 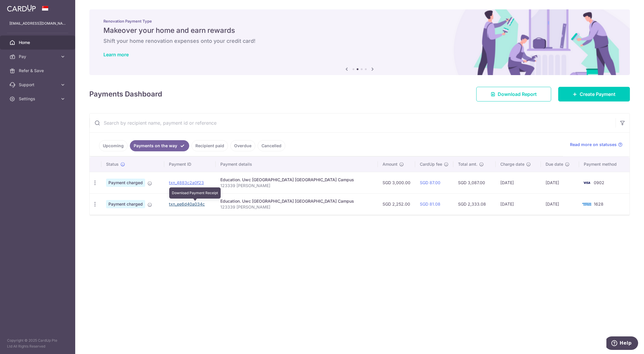 I want to click on th: Payment method, so click(x=604, y=164).